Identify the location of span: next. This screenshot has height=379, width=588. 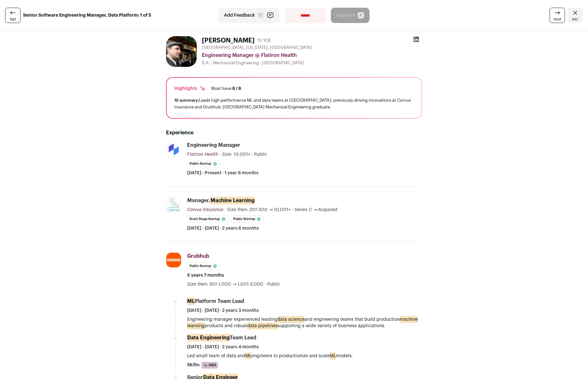
(558, 19).